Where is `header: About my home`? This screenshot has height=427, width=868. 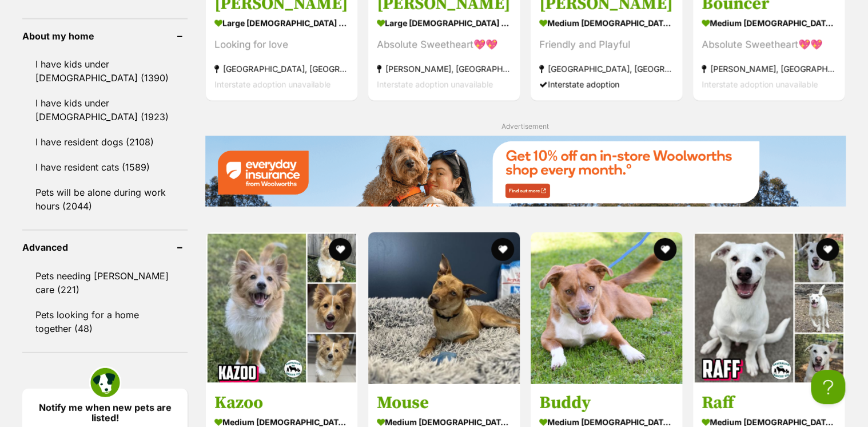 header: About my home is located at coordinates (105, 36).